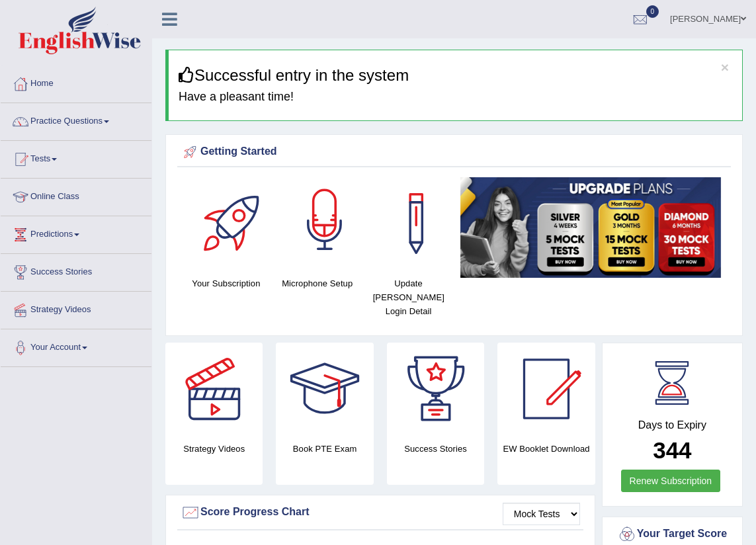 The height and width of the screenshot is (545, 756). What do you see at coordinates (76, 157) in the screenshot?
I see `a: Tests` at bounding box center [76, 157].